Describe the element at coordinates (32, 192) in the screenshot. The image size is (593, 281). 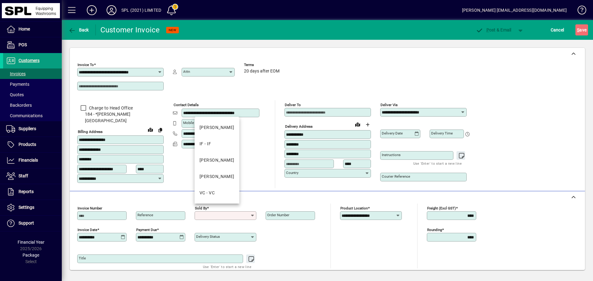
I see `a: Reports` at that location.